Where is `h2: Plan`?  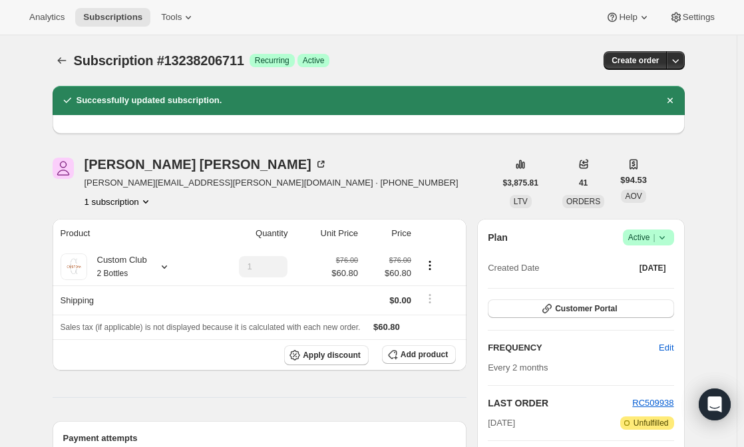 h2: Plan is located at coordinates (498, 238).